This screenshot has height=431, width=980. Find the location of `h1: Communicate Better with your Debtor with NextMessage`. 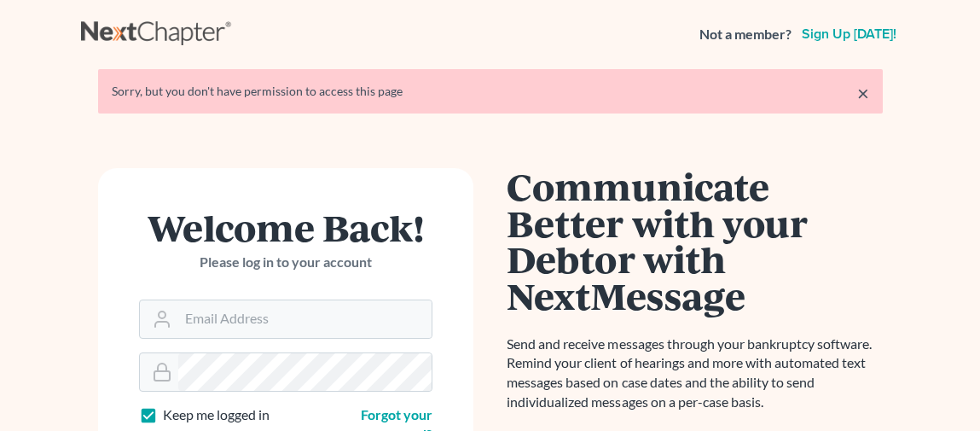

h1: Communicate Better with your Debtor with NextMessage is located at coordinates (695, 240).